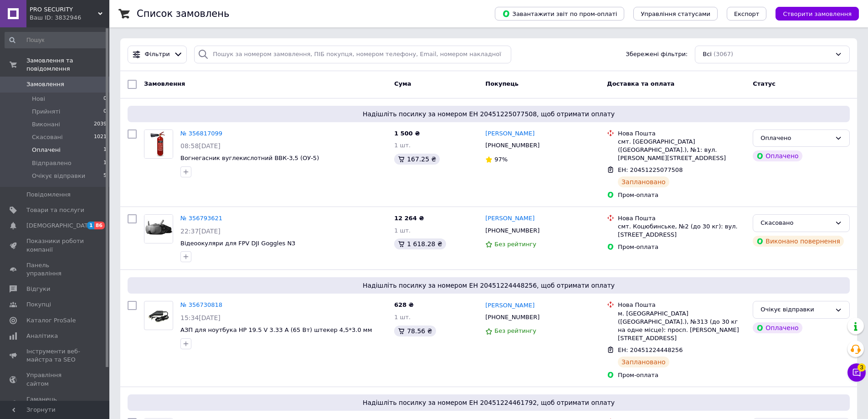 The height and width of the screenshot is (419, 868). Describe the element at coordinates (42, 336) in the screenshot. I see `span: Аналітика` at that location.